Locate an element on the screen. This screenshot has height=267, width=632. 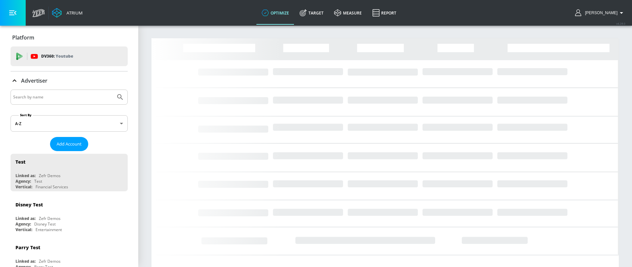
div: TestLinked as:Zefr DemosAgency:TestVertical:Financial Services is located at coordinates (69, 173).